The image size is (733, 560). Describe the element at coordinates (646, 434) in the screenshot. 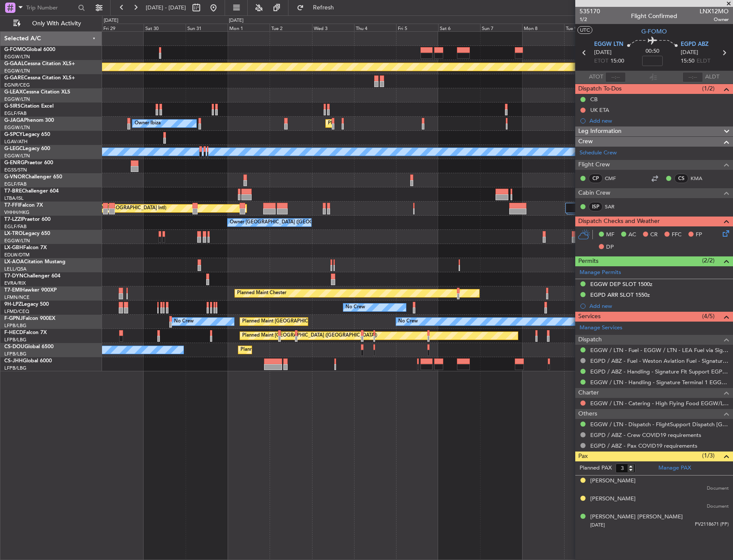

I see `a: EGPD / ABZ - Crew COVID19 requirements` at that location.